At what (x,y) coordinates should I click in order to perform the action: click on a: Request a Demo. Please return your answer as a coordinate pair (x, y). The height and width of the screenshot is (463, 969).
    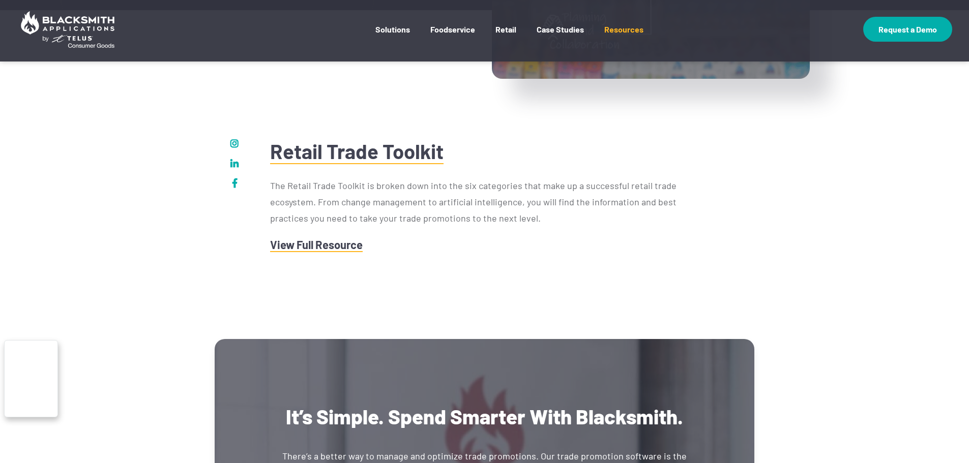
    Looking at the image, I should click on (908, 29).